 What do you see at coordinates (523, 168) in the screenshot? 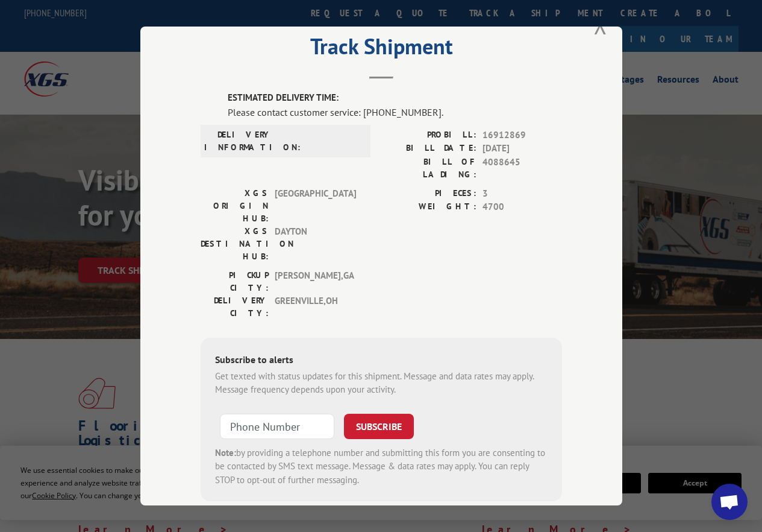
I see `span: 4088645` at bounding box center [523, 168].